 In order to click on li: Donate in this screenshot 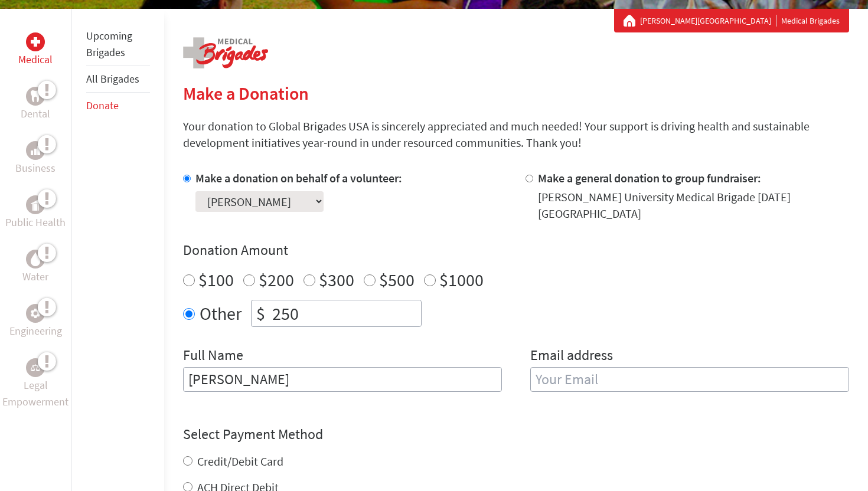, I will do `click(118, 106)`.